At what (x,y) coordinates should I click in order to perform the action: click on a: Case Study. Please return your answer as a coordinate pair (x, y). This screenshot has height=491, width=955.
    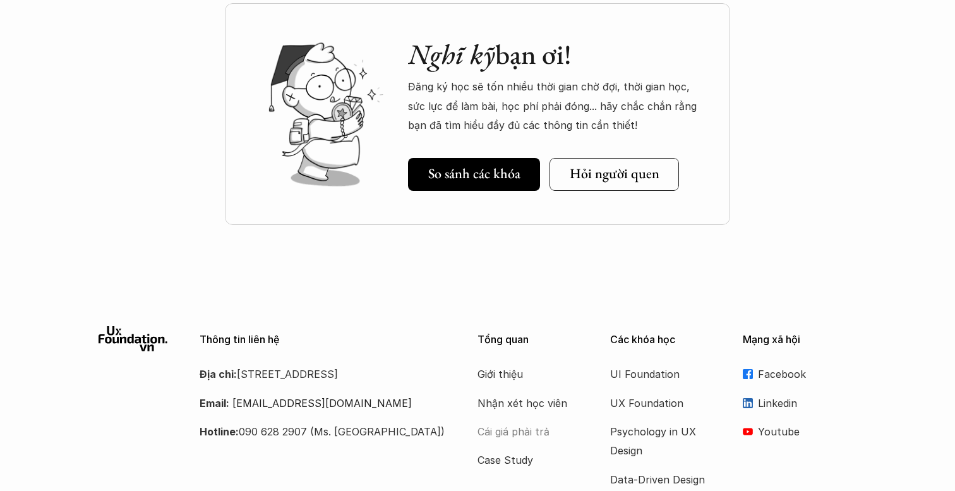
    Looking at the image, I should click on (528, 460).